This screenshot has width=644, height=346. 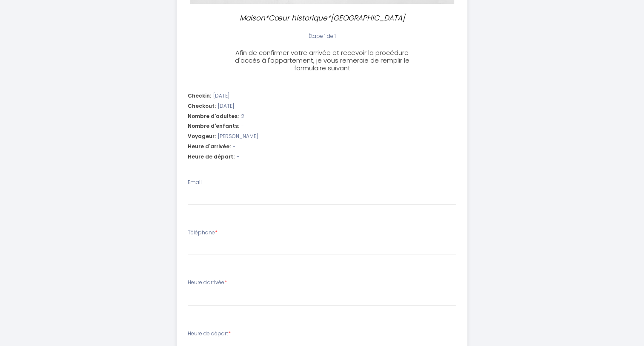 What do you see at coordinates (202, 233) in the screenshot?
I see `label: Téléphone` at bounding box center [202, 233].